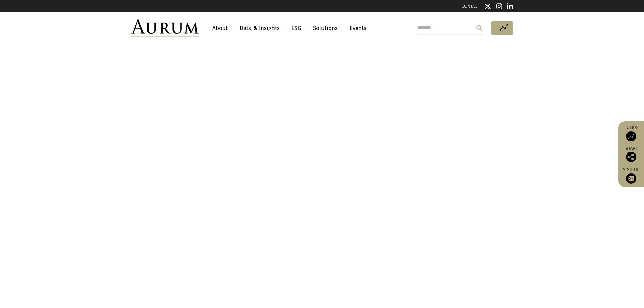 Image resolution: width=644 pixels, height=308 pixels. Describe the element at coordinates (499, 6) in the screenshot. I see `img: Instagram icon` at that location.